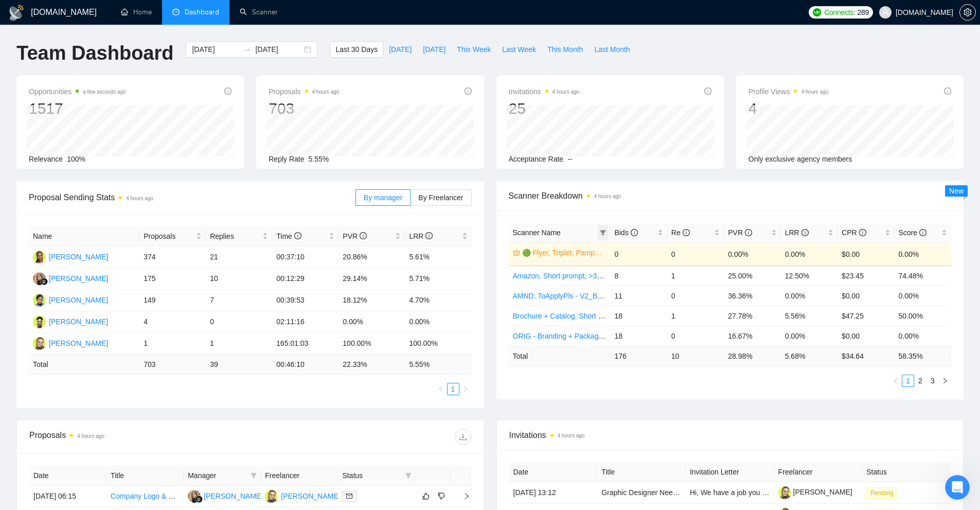 This screenshot has height=510, width=980. I want to click on a: 3, so click(933, 381).